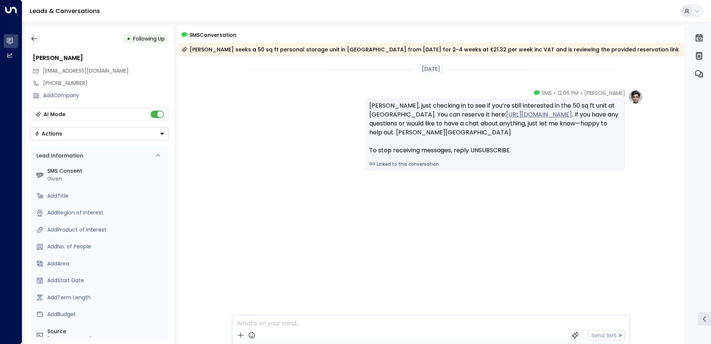 The image size is (711, 344). What do you see at coordinates (568, 93) in the screenshot?
I see `span: 12:06 PM` at bounding box center [568, 93].